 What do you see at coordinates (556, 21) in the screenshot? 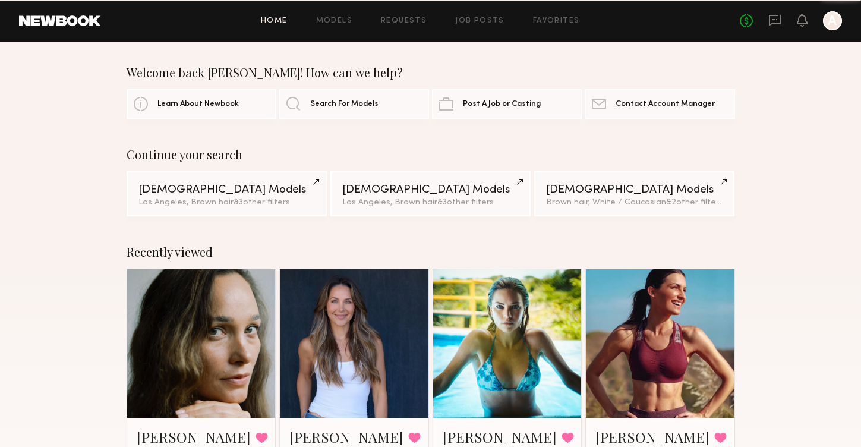
I see `a: Favorites` at bounding box center [556, 21].